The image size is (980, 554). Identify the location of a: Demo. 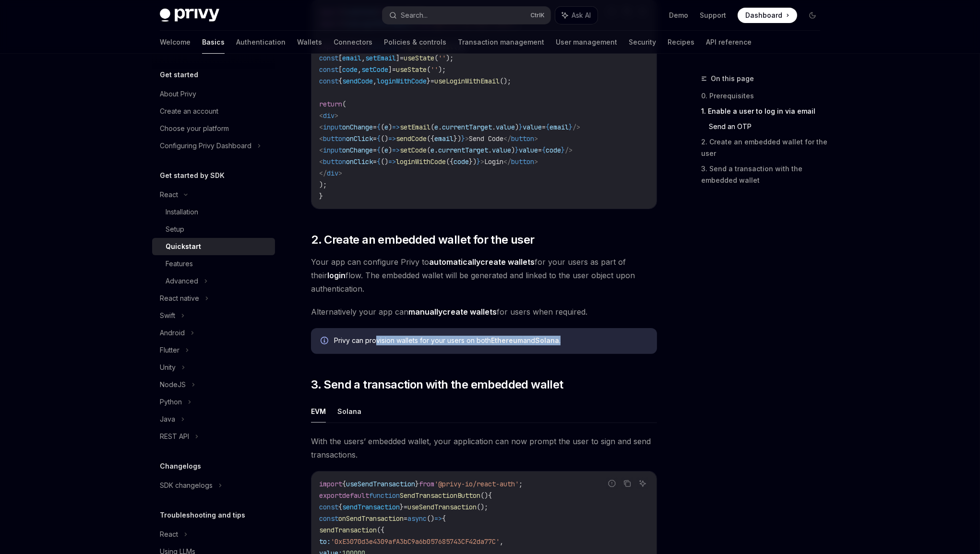
(678, 16).